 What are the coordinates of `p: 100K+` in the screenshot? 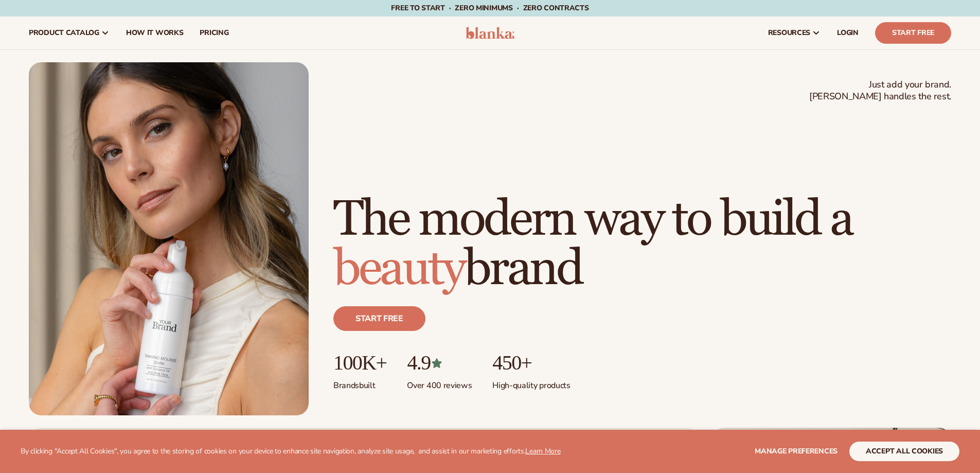 It's located at (360, 363).